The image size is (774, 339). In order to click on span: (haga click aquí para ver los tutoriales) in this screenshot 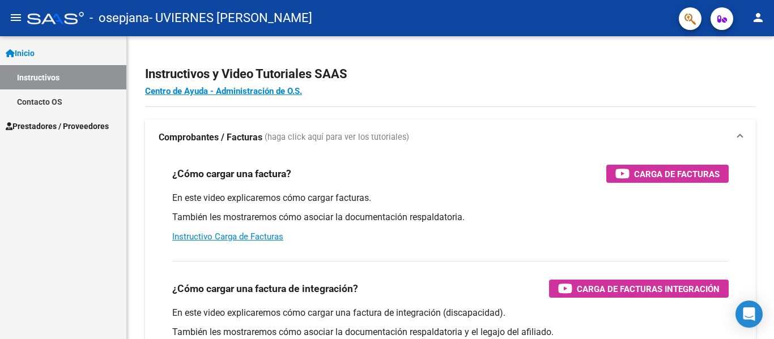, I will do `click(336, 138)`.